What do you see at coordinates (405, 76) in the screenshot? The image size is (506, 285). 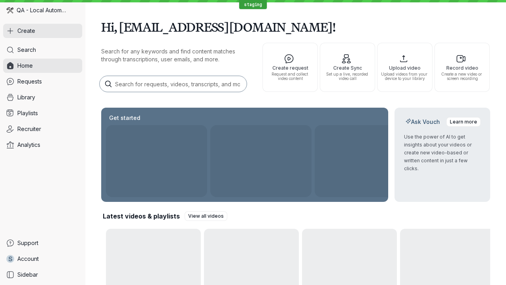 I see `span: Upload videos from your device to your library` at bounding box center [405, 76].